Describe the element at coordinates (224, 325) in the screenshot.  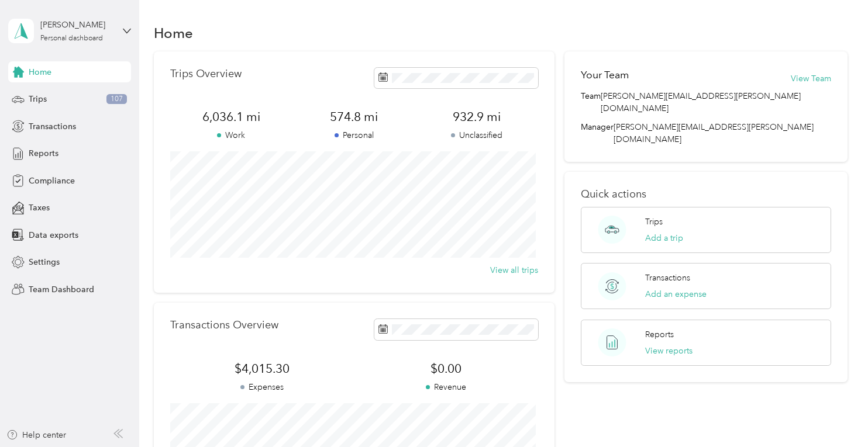
I see `p: Transactions Overview` at that location.